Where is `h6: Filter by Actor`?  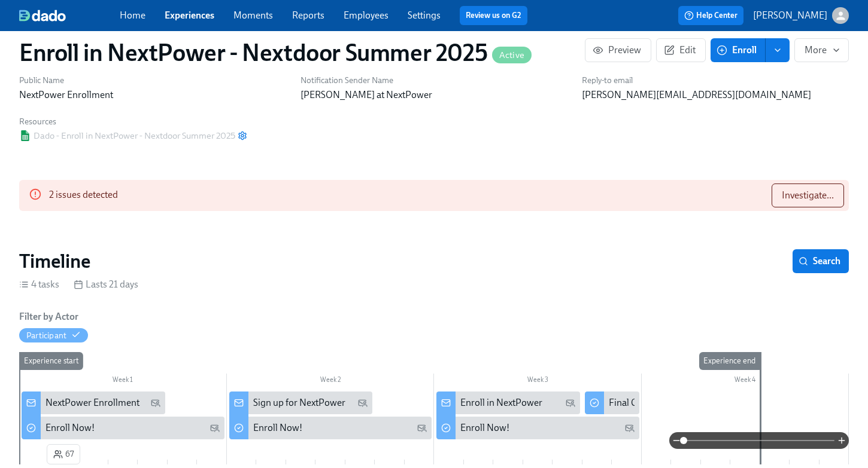 h6: Filter by Actor is located at coordinates (49, 317).